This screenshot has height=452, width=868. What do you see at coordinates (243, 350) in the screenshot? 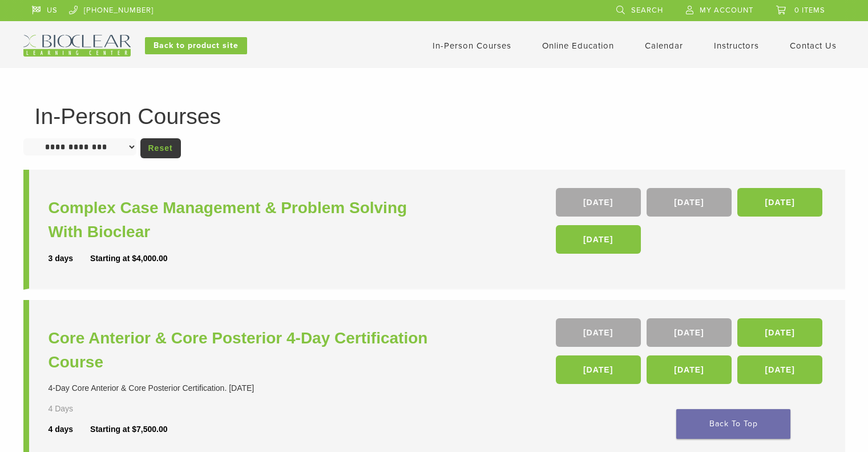
I see `h3: Core Anterior & Core Posterior 4-Day Certification Course` at bounding box center [243, 350].